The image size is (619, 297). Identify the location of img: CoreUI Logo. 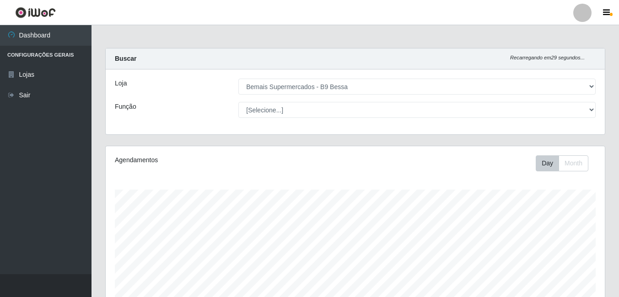
(35, 12).